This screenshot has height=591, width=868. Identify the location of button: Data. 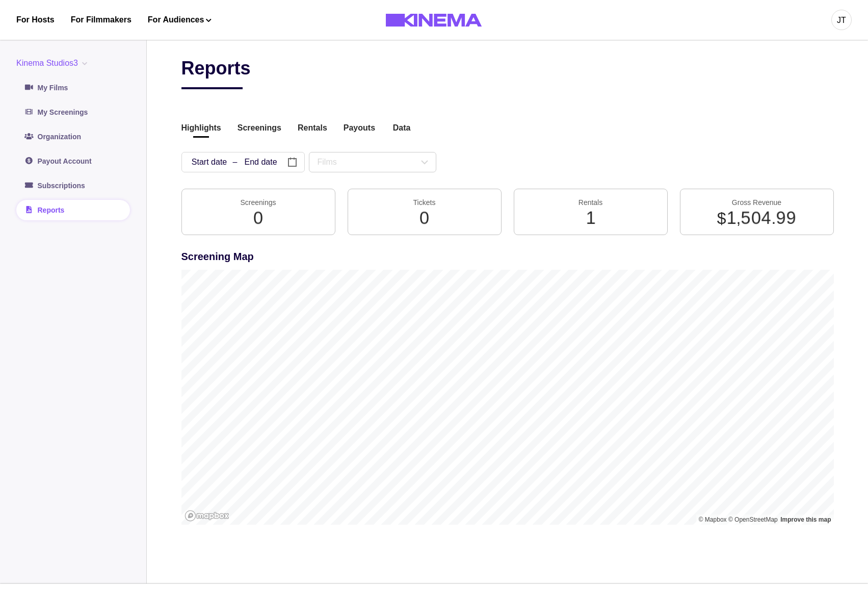
(402, 129).